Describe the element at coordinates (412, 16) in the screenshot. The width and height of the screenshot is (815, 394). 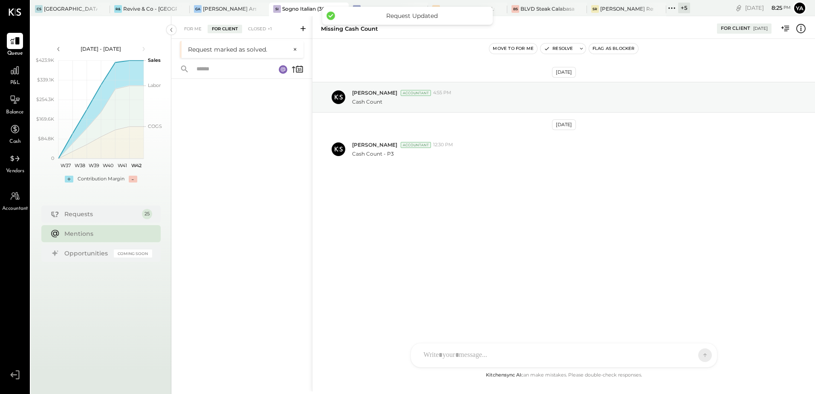
I see `div: Request Updated` at that location.